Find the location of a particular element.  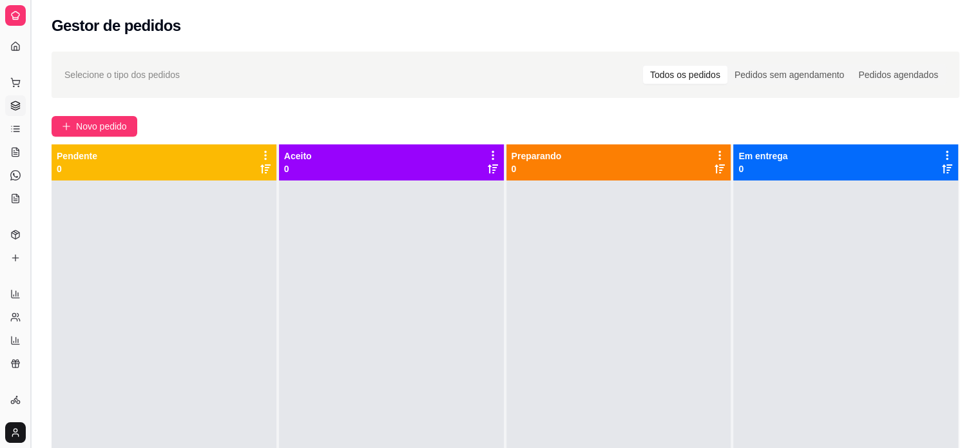

p: Em entrega is located at coordinates (762, 156).